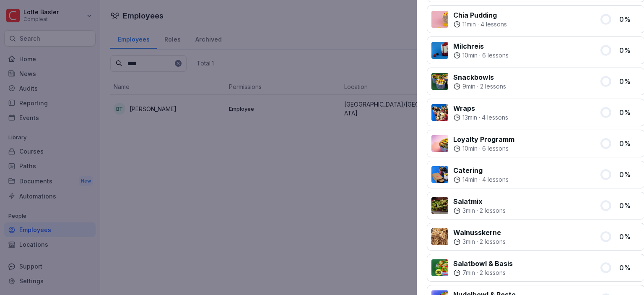 The height and width of the screenshot is (295, 644). I want to click on p: Snackbowls, so click(480, 77).